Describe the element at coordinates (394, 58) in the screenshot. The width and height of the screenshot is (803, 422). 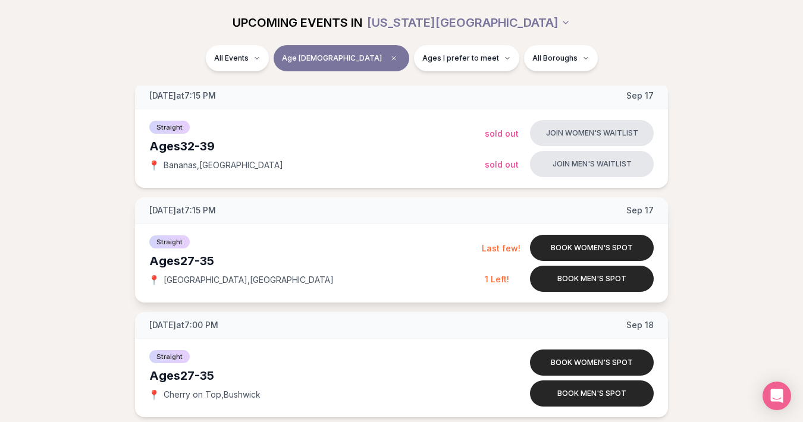
I see `span: Clear age` at that location.